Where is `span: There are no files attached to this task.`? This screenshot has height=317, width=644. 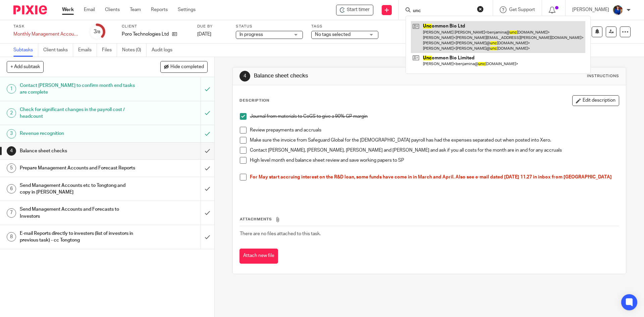
span: There are no files attached to this task. is located at coordinates (280, 234).